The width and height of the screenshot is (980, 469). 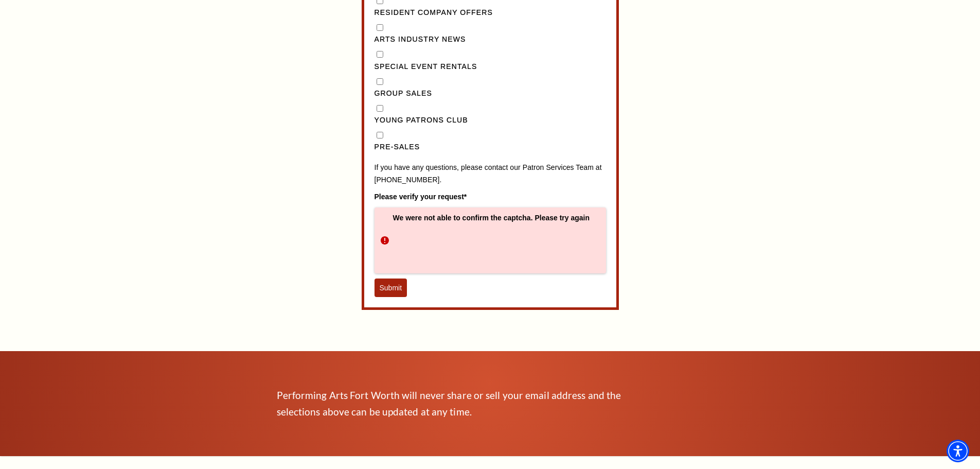 What do you see at coordinates (490, 240) in the screenshot?
I see `div: We were not able to confirm the captcha. Please try again` at bounding box center [490, 240].